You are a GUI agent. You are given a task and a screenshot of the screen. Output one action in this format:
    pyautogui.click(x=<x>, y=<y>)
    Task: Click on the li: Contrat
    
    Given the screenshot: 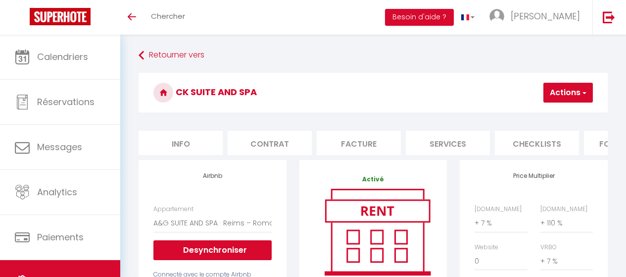 What is the action you would take?
    pyautogui.click(x=270, y=143)
    